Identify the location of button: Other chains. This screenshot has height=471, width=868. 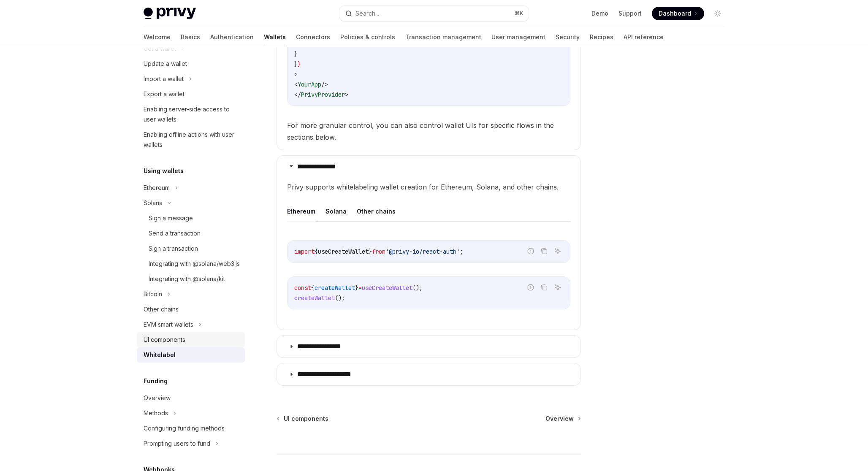
(376, 211).